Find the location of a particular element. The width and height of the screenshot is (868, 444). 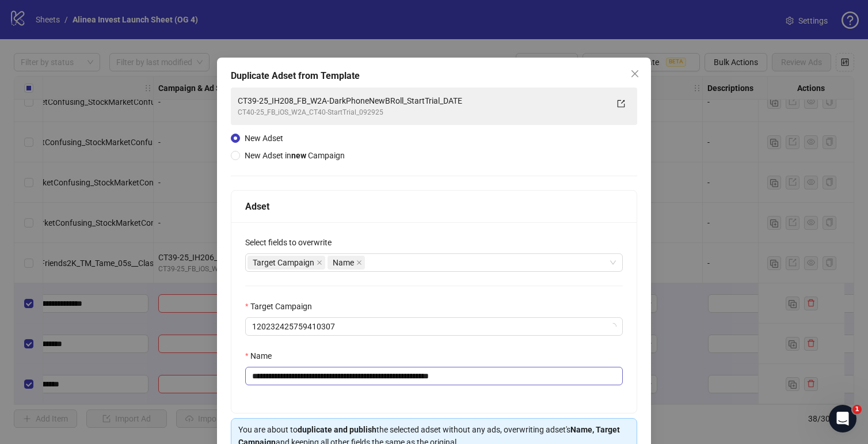

div: CT40-25_FB_iOS_W2A_CT40-StartTrial_092925 is located at coordinates (423, 112).